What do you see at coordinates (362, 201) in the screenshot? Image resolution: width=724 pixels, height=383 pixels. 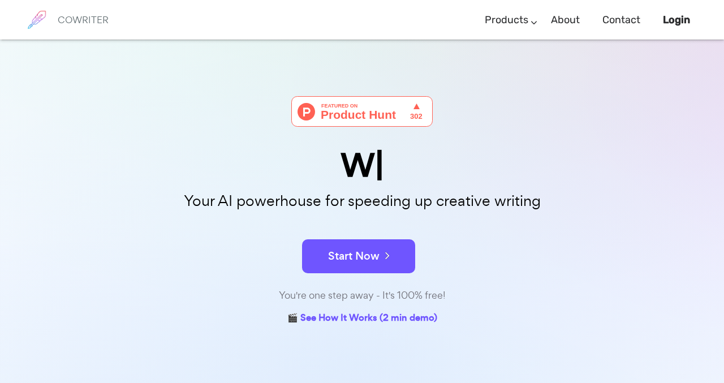 I see `p: Your AI powerhouse for speeding up creative writing` at bounding box center [362, 201].